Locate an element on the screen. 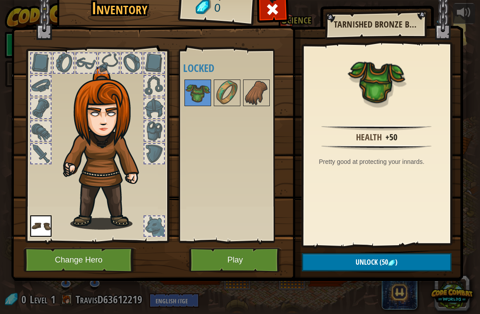  img: hair_f2.png is located at coordinates (107, 148).